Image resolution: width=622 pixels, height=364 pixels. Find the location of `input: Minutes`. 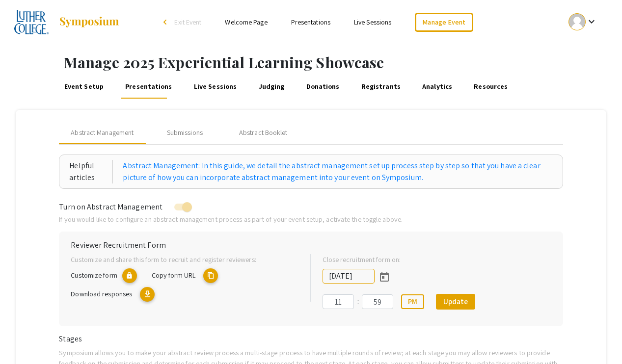

input: Minutes is located at coordinates (377, 302).